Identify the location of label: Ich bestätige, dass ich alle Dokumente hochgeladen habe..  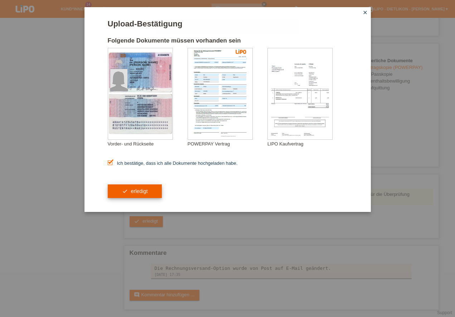
(173, 163).